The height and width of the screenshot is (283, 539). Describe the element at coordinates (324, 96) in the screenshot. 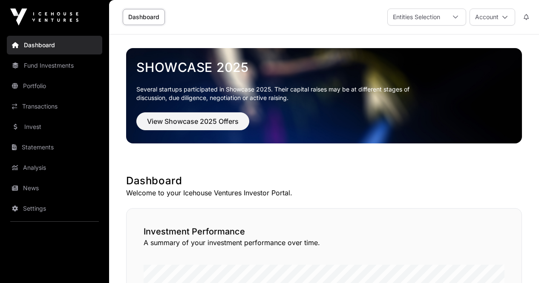

I see `img: Showcase 2025` at that location.